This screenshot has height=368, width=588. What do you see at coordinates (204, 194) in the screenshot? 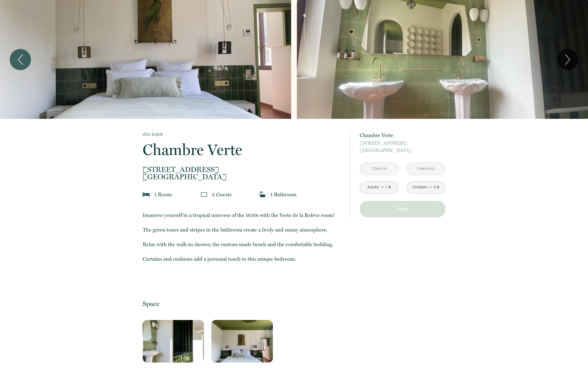
I see `img: guests` at bounding box center [204, 194].